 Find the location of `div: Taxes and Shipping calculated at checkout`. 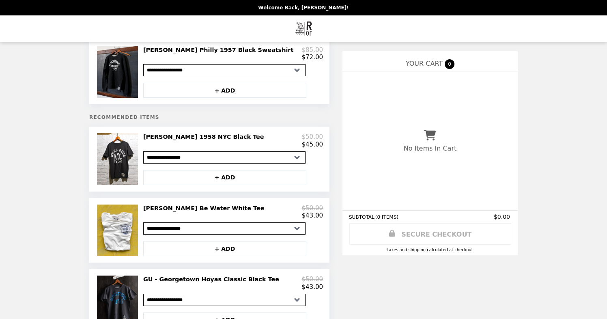

div: Taxes and Shipping calculated at checkout is located at coordinates (430, 250).